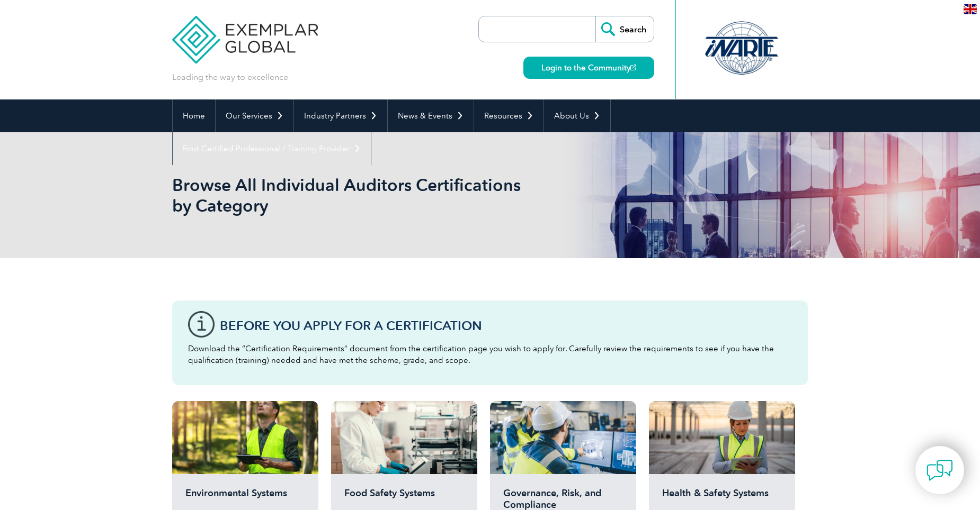 The width and height of the screenshot is (980, 510). Describe the element at coordinates (255, 116) in the screenshot. I see `a: Our Services` at that location.